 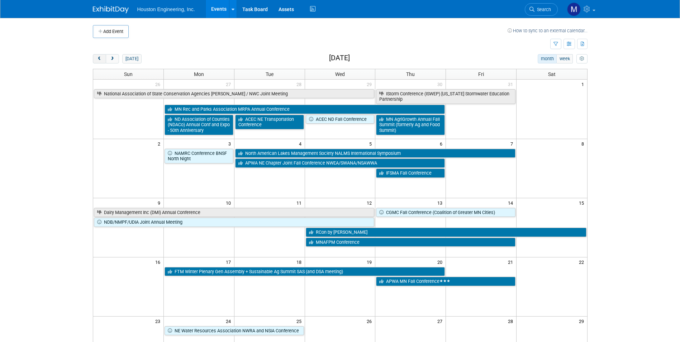 I want to click on button: week, so click(x=565, y=59).